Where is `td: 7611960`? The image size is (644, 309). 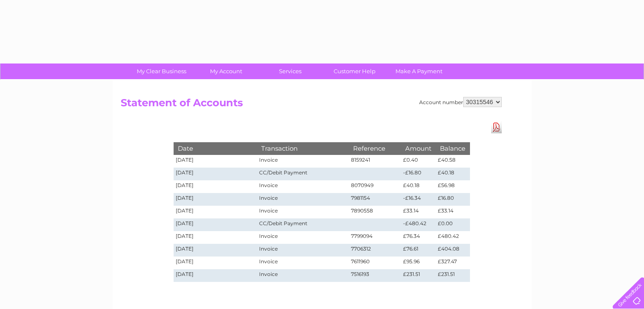 td: 7611960 is located at coordinates (375, 263).